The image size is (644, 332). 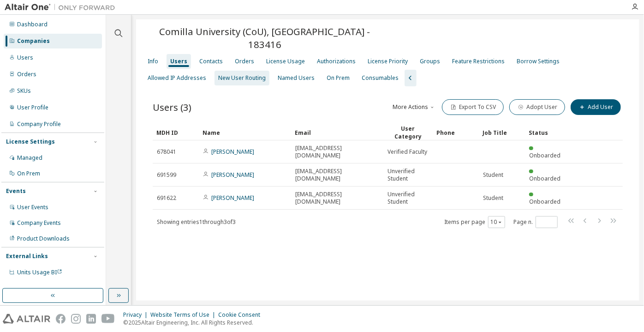 I want to click on div: Contacts, so click(x=211, y=61).